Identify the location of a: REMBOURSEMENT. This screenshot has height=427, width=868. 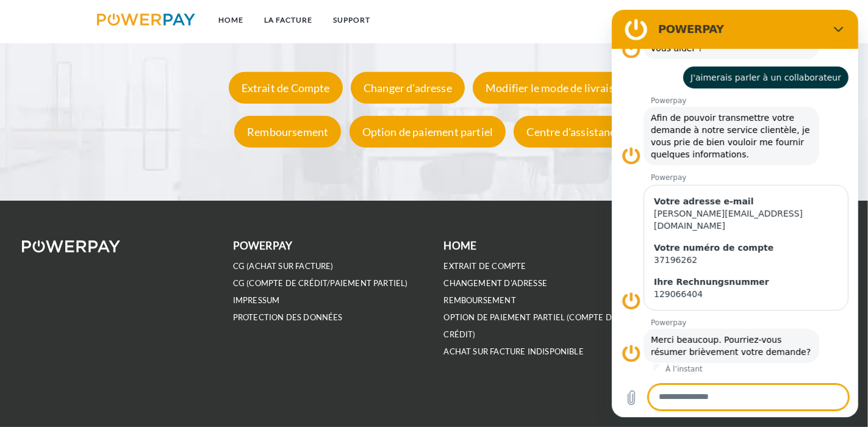
(480, 300).